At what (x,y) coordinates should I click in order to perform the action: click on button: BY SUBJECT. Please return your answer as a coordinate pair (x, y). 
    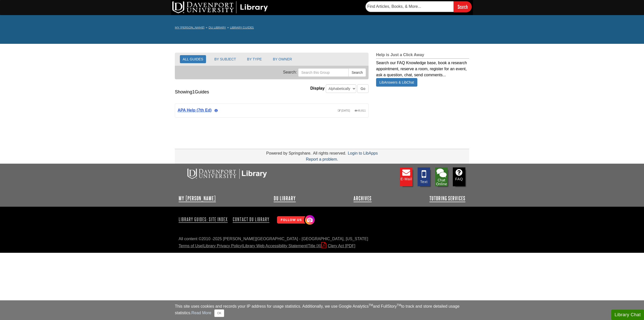
    Looking at the image, I should click on (225, 59).